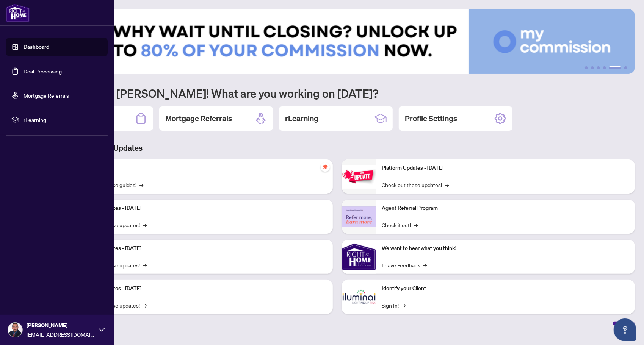 This screenshot has width=644, height=345. What do you see at coordinates (394, 305) in the screenshot?
I see `a: Sign In!→` at bounding box center [394, 305].